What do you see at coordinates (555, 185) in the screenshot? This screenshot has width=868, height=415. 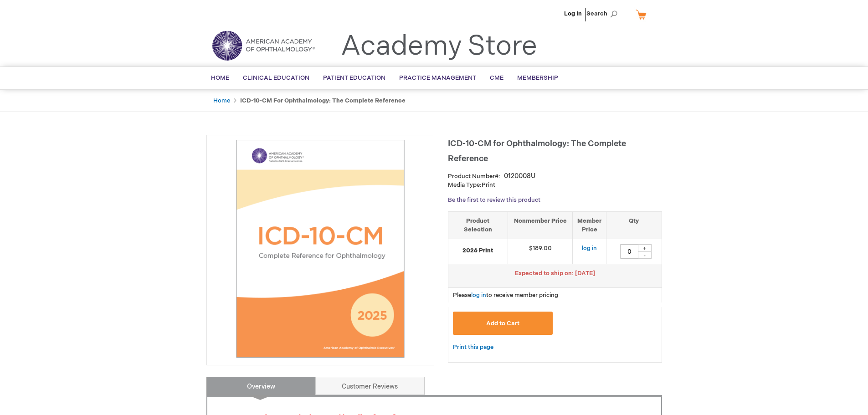 I see `p: Print` at bounding box center [555, 185].